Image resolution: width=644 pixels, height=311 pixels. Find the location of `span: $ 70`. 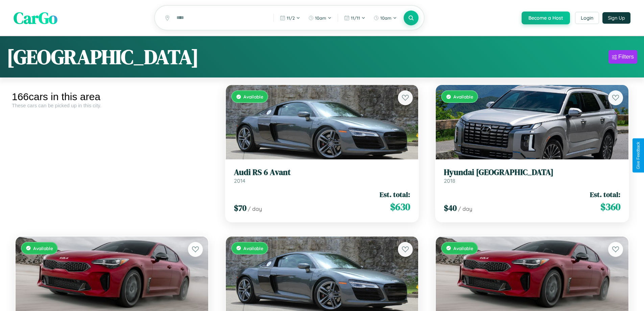

span: $ 70 is located at coordinates (240, 208).